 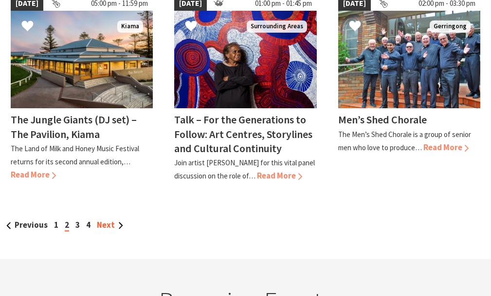 I want to click on a: 3, so click(x=77, y=225).